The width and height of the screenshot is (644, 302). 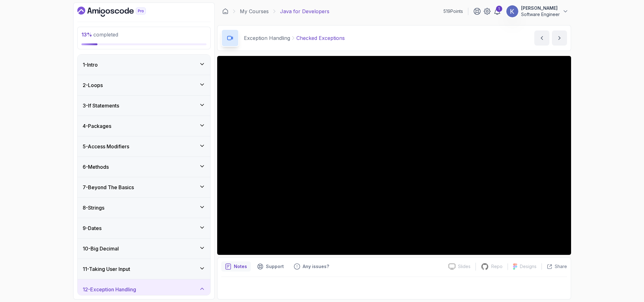 What do you see at coordinates (497, 267) in the screenshot?
I see `p: Repo` at bounding box center [497, 267].